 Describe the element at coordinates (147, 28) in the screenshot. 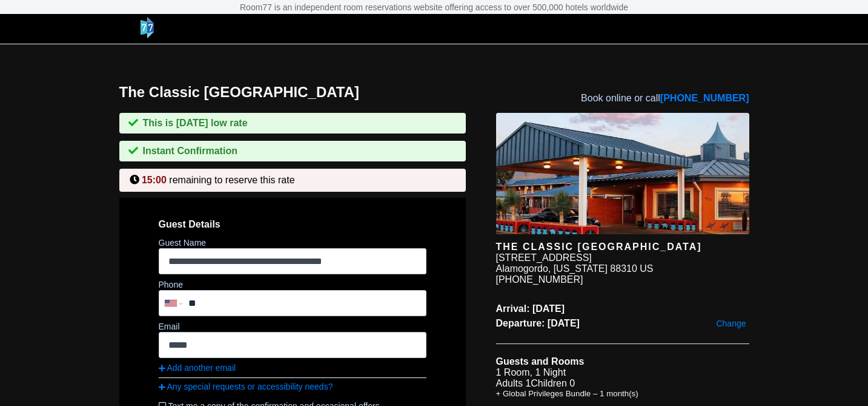

I see `img: logo-header-small.png` at that location.